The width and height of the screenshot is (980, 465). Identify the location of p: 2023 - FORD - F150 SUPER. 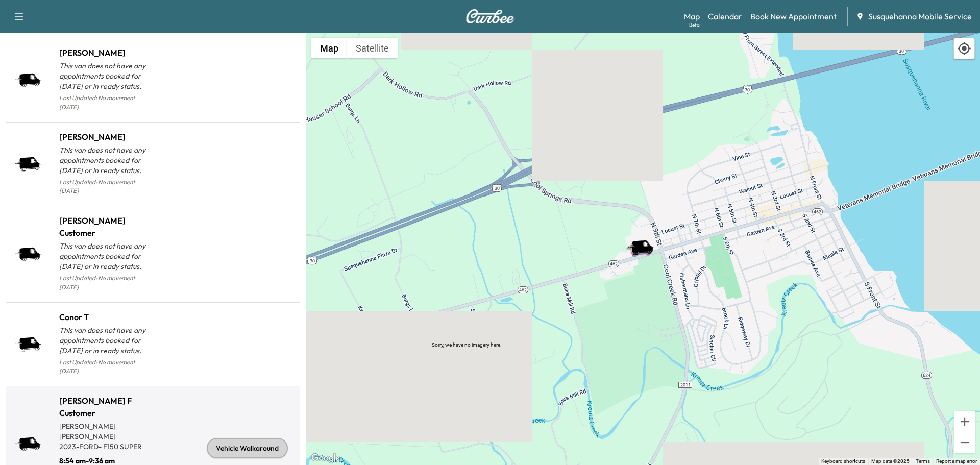
(106, 447).